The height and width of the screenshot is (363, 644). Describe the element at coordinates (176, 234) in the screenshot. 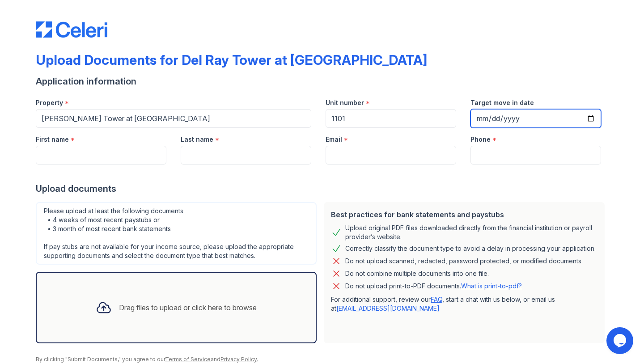

I see `div: Please upload at least the following documents: • 4 weeks of most recent paystubs or • 3 month of...` at that location.